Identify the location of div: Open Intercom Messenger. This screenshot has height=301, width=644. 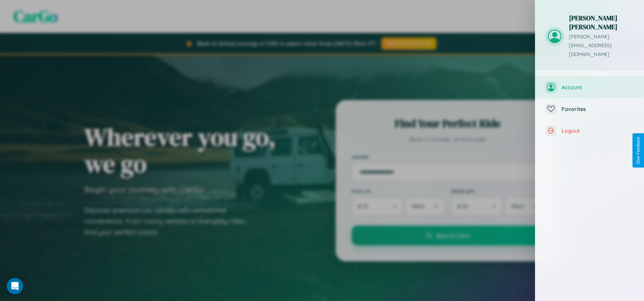
(15, 286).